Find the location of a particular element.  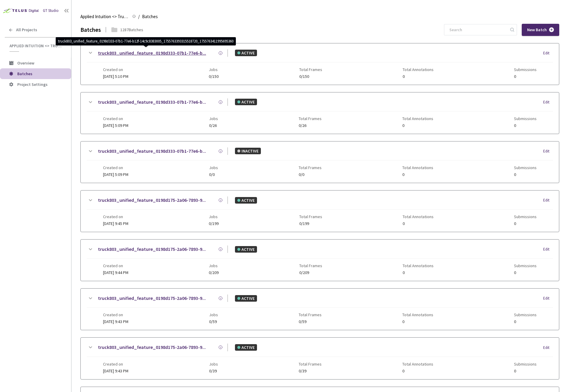

div: 1287 Batches is located at coordinates (132, 30).